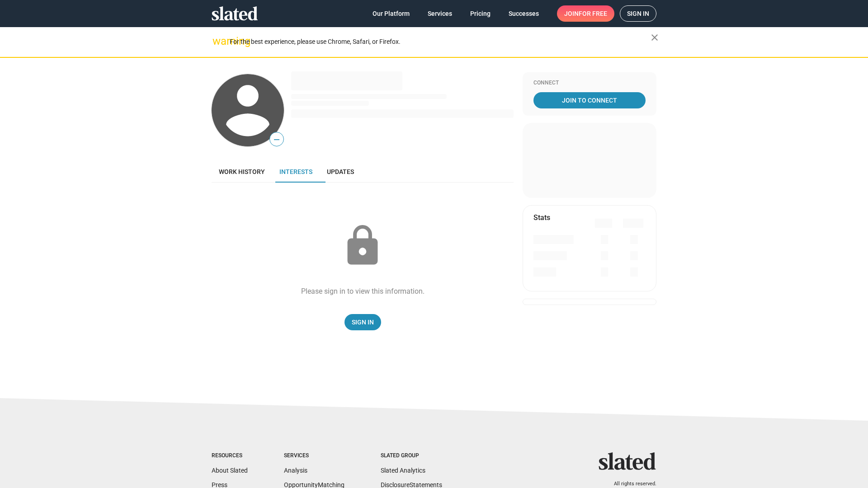  I want to click on span: Pricing, so click(480, 13).